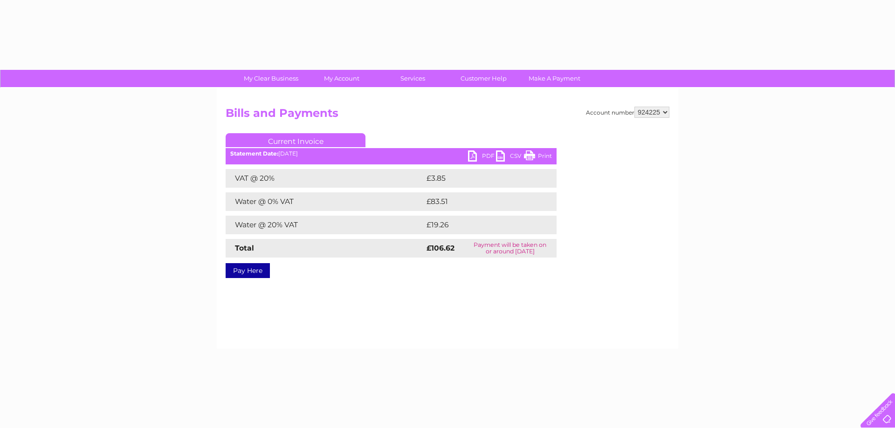  What do you see at coordinates (510, 157) in the screenshot?
I see `a: CSV` at bounding box center [510, 157].